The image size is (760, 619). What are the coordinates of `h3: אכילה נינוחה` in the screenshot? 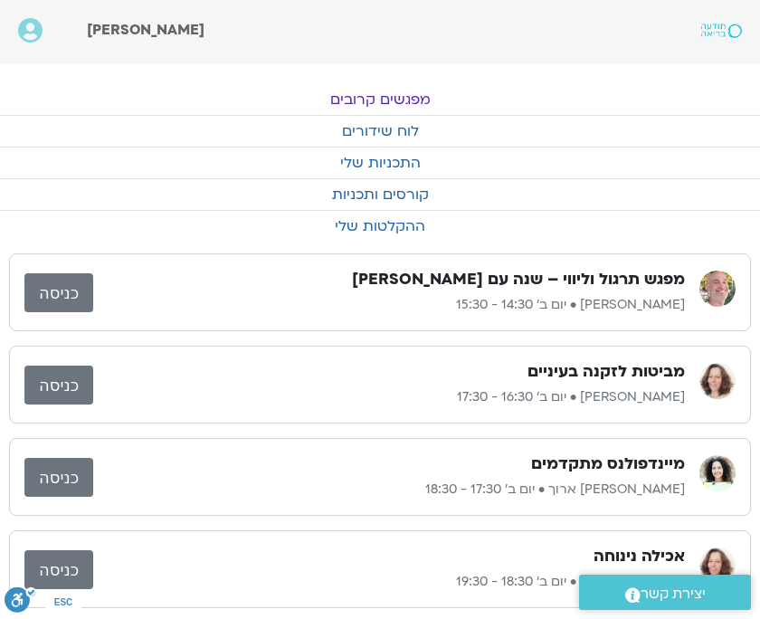 It's located at (639, 557).